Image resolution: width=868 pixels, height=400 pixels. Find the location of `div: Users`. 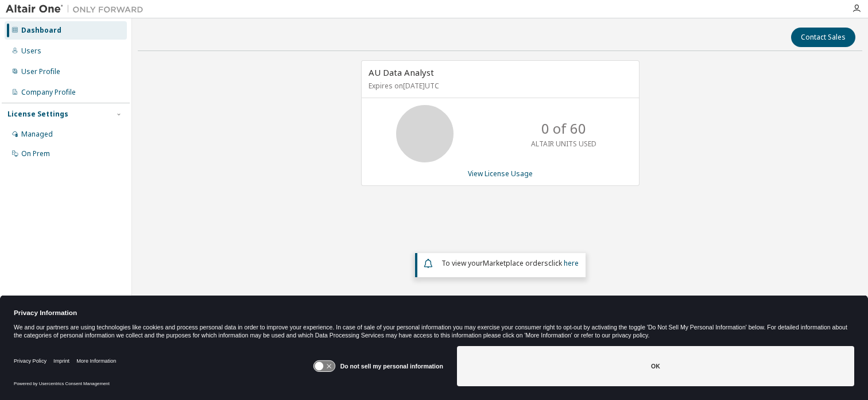

div: Users is located at coordinates (31, 51).